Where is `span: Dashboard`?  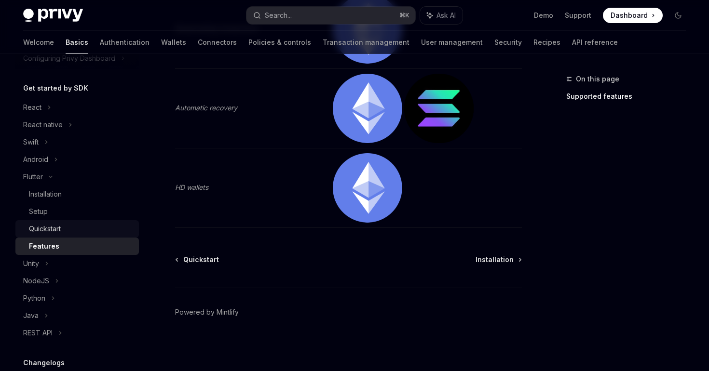 span: Dashboard is located at coordinates (629, 15).